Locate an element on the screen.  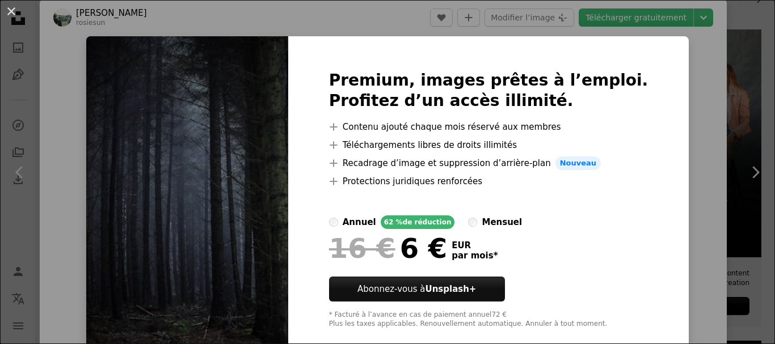
li: Contenu ajouté chaque mois réservé aux membres is located at coordinates (489, 127).